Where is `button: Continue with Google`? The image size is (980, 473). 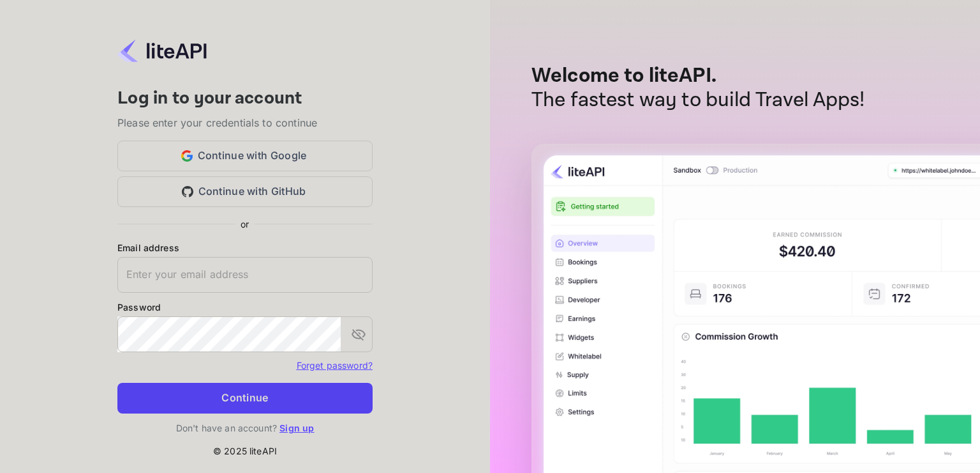 button: Continue with Google is located at coordinates (245, 156).